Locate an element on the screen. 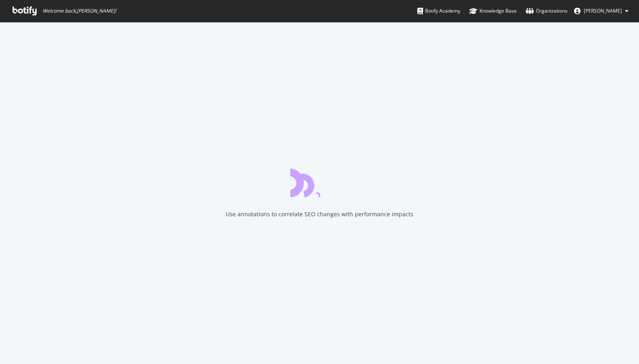  div: Knowledge Base is located at coordinates (493, 11).